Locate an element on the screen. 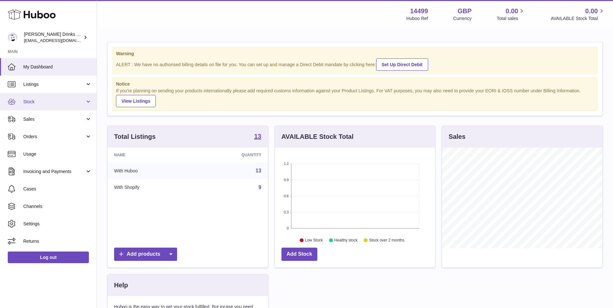  h3: Sales is located at coordinates (457, 137).